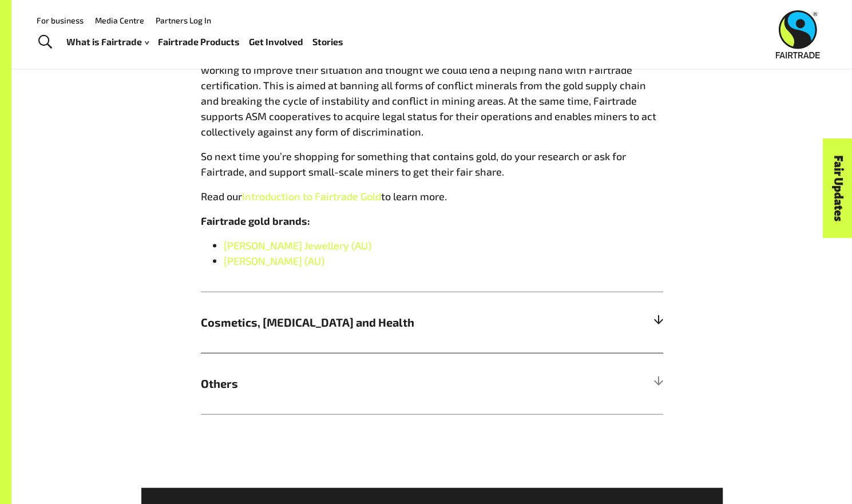 This screenshot has height=504, width=852. What do you see at coordinates (45, 42) in the screenshot?
I see `a: Toggle Search` at bounding box center [45, 42].